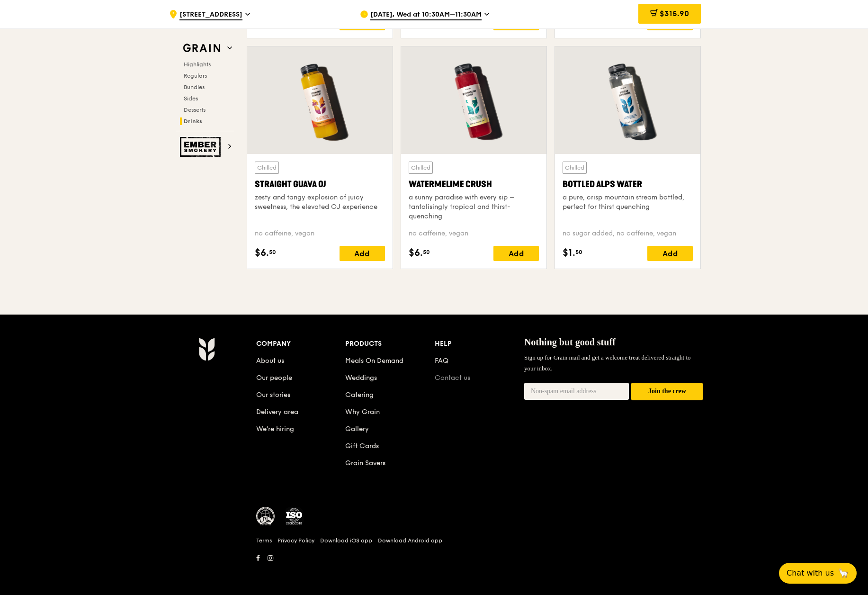 This screenshot has width=868, height=595. I want to click on button: Chat with us🦙, so click(818, 573).